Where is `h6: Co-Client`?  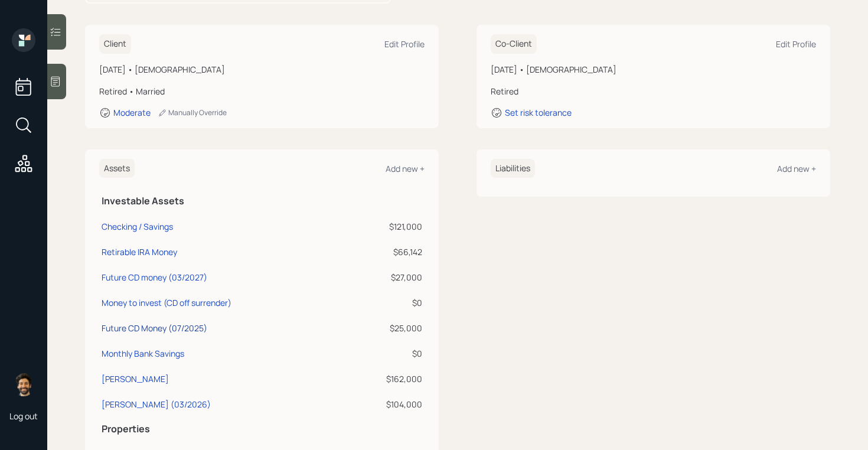
h6: Co-Client is located at coordinates (514, 43).